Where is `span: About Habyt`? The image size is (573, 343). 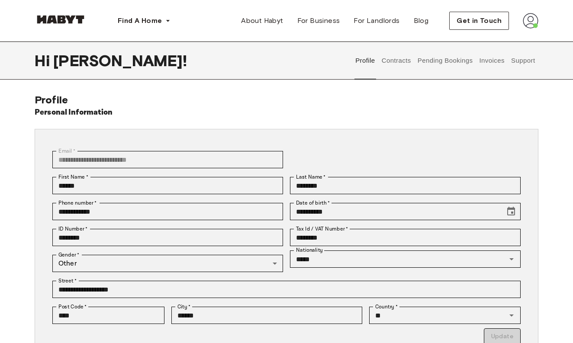
span: About Habyt is located at coordinates (262, 21).